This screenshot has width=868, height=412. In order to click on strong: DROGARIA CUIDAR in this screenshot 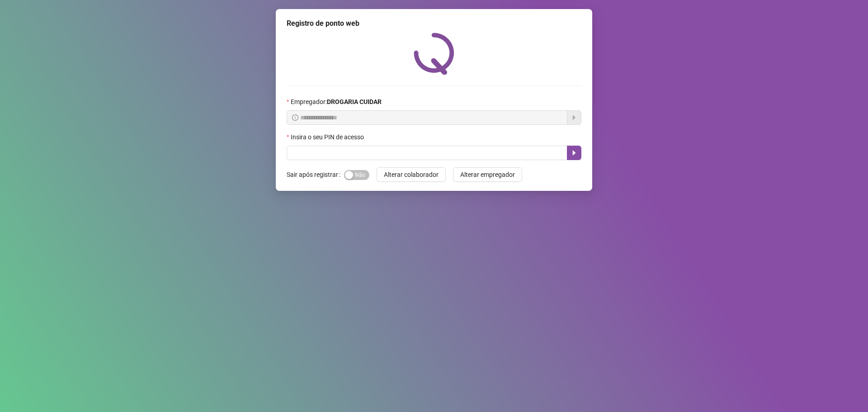, I will do `click(354, 102)`.